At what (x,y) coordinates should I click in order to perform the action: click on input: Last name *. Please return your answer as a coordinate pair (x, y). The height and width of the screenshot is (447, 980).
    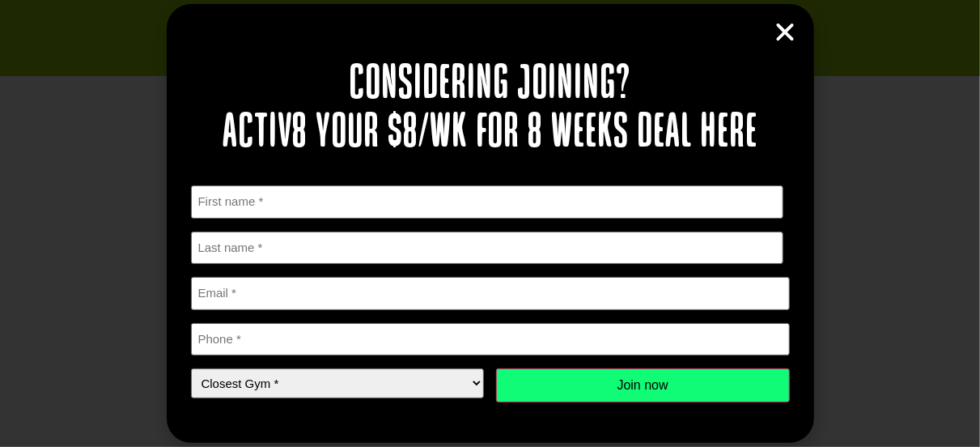
    Looking at the image, I should click on (487, 248).